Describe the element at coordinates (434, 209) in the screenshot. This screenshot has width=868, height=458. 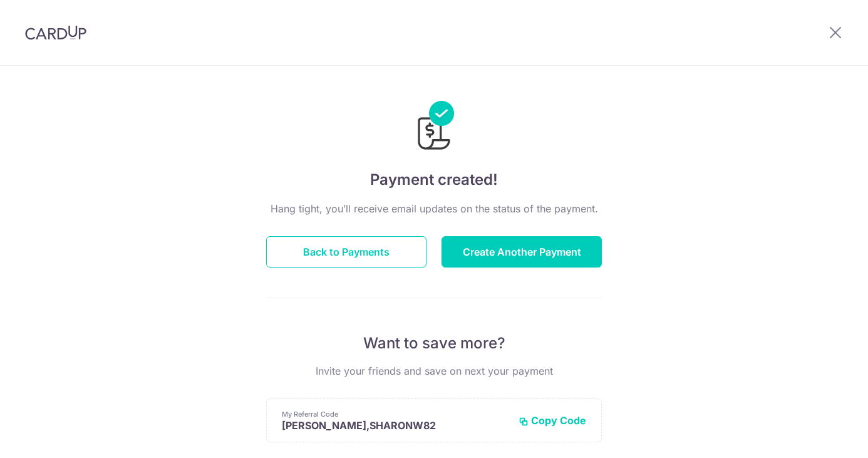
I see `p: Hang tight, you’ll receive email updates on the status of the payment.` at that location.